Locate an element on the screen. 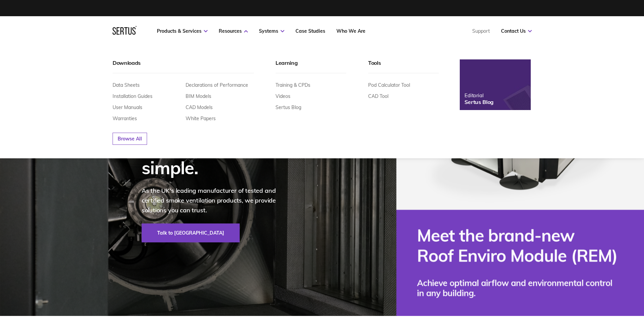 Image resolution: width=644 pixels, height=319 pixels. a: Training & CPDs is located at coordinates (293, 85).